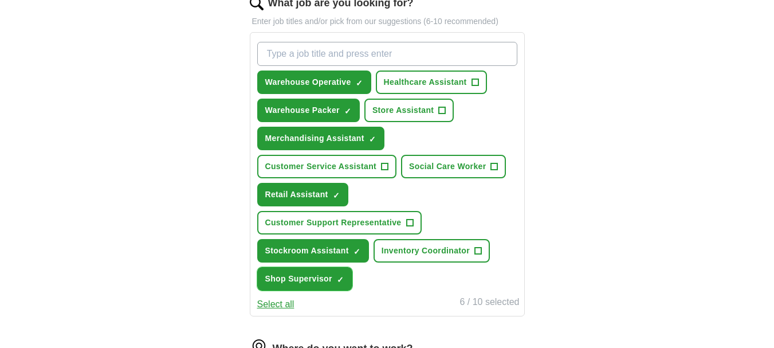 The image size is (774, 348). What do you see at coordinates (314, 82) in the screenshot?
I see `button: Warehouse Operative✓` at bounding box center [314, 82].